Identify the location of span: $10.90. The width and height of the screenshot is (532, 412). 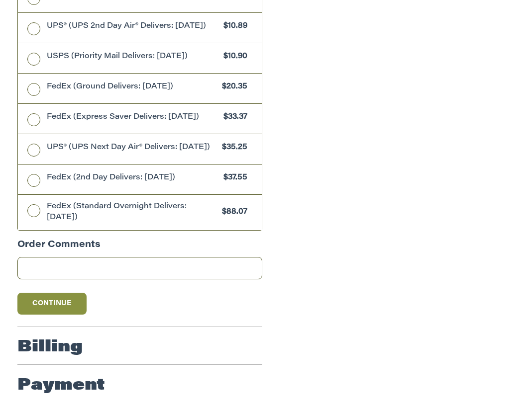
(233, 57).